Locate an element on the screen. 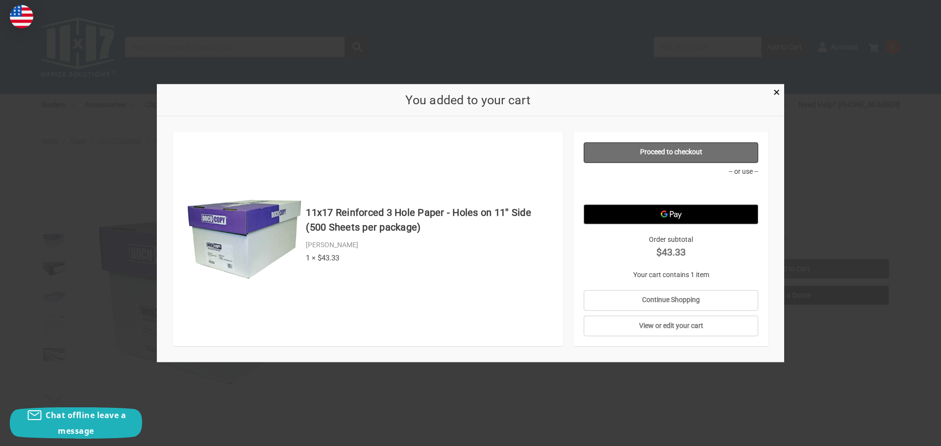 The image size is (941, 446). a: Continue Shopping is located at coordinates (671, 300).